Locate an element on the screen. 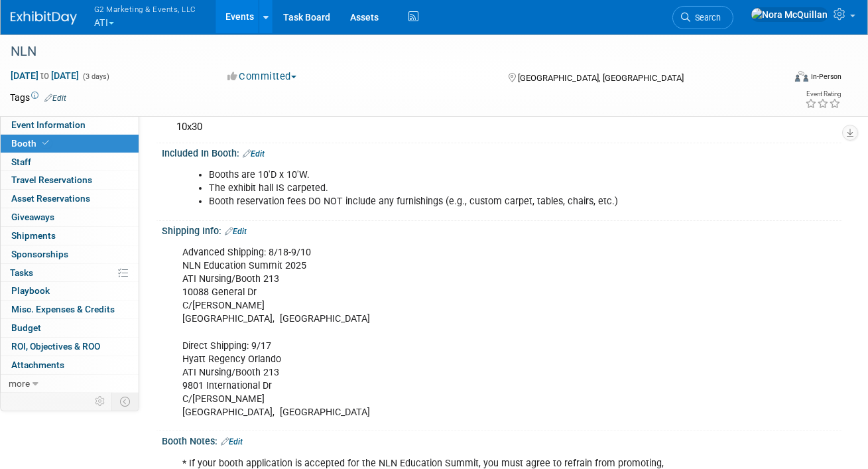 This screenshot has width=868, height=469. div: Booth Notes: is located at coordinates (501, 440).